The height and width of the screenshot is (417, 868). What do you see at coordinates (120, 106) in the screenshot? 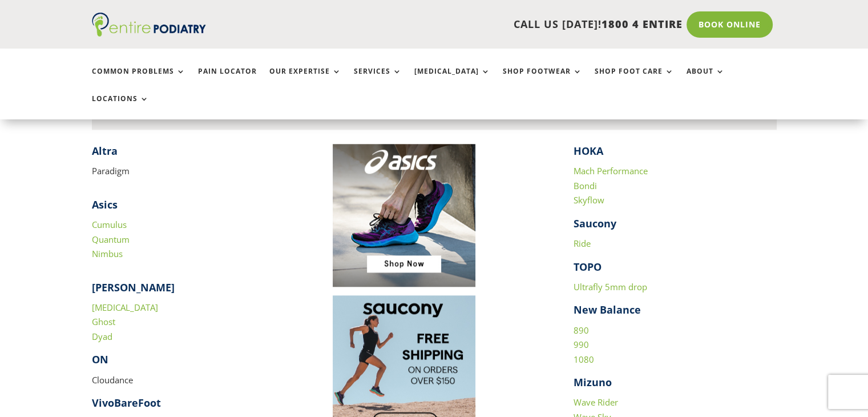
I see `a: Locations` at bounding box center [120, 106].